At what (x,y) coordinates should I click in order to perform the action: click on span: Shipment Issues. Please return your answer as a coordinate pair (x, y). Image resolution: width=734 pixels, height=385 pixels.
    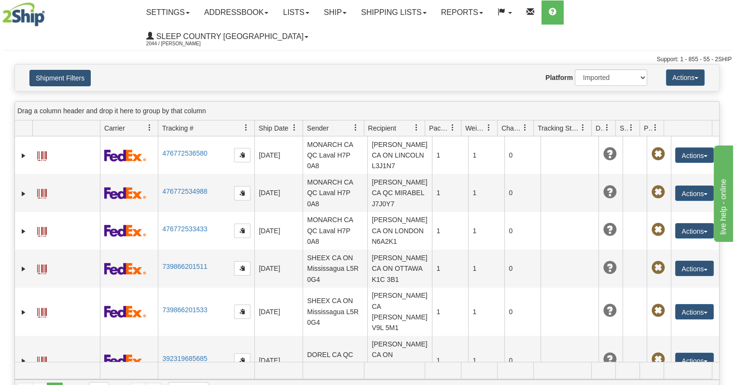
    Looking at the image, I should click on (623, 128).